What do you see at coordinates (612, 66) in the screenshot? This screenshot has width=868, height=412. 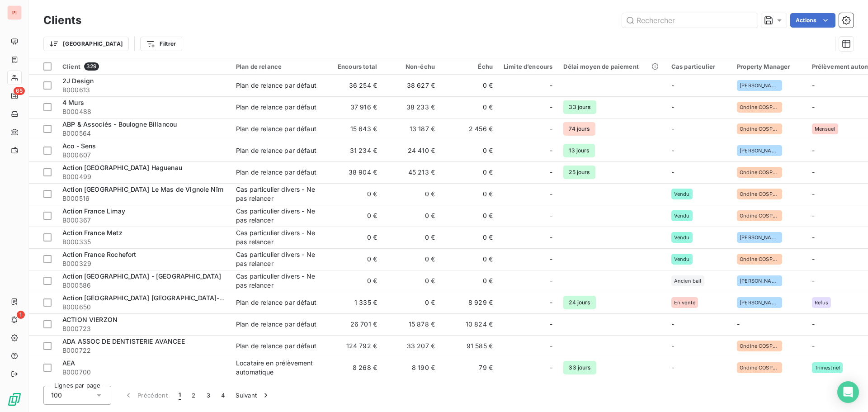 I see `div: Délai moyen de paiement` at bounding box center [612, 66].